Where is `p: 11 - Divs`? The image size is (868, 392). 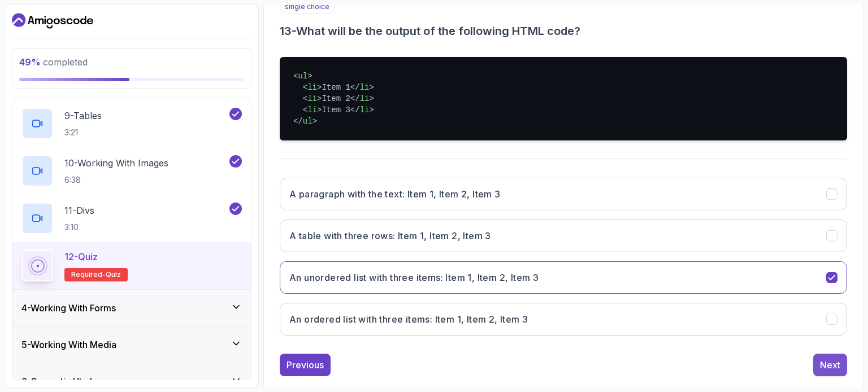 p: 11 - Divs is located at coordinates (79, 211).